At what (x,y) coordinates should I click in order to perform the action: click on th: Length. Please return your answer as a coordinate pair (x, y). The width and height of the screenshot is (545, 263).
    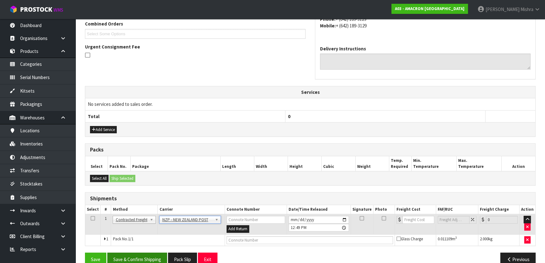
    Looking at the image, I should click on (237, 163).